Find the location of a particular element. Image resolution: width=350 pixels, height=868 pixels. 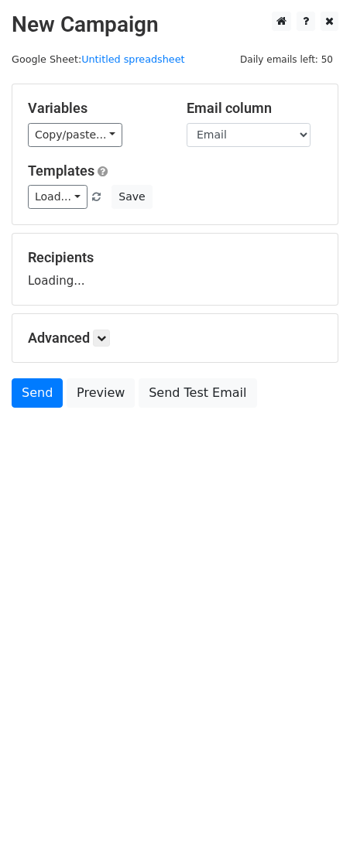

button: Save is located at coordinates (132, 197).